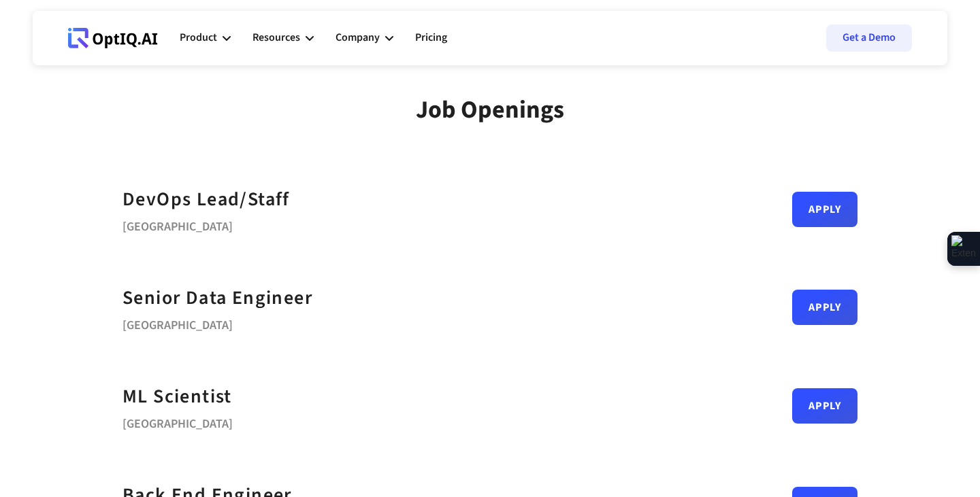 This screenshot has height=497, width=980. I want to click on a: ML Scientist, so click(177, 397).